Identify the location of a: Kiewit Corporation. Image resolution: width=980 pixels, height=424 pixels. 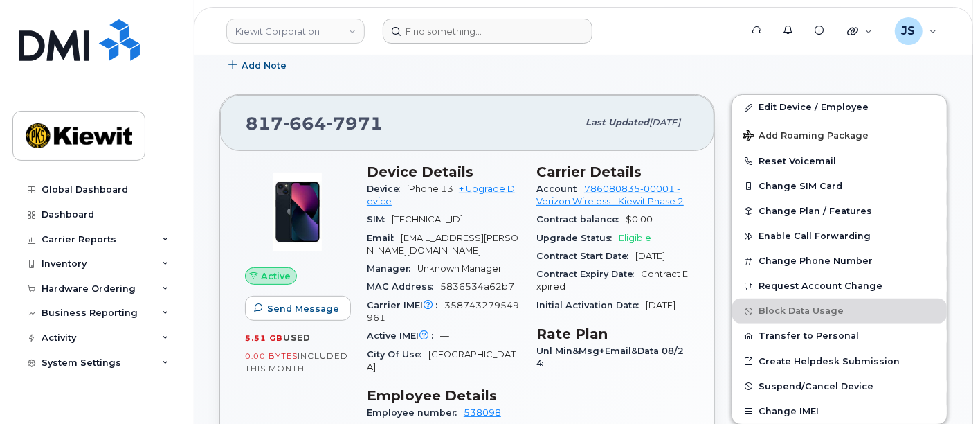
(296, 31).